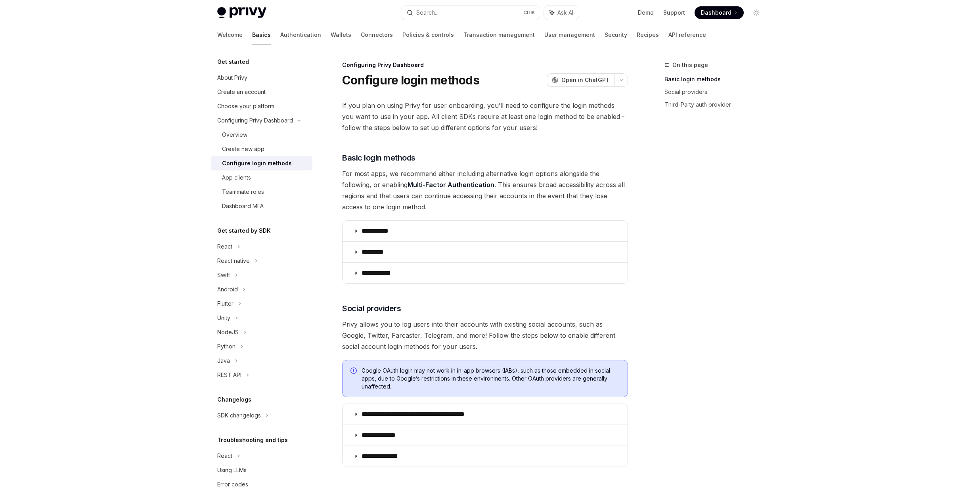 This screenshot has height=488, width=980. I want to click on a: Recipes, so click(648, 35).